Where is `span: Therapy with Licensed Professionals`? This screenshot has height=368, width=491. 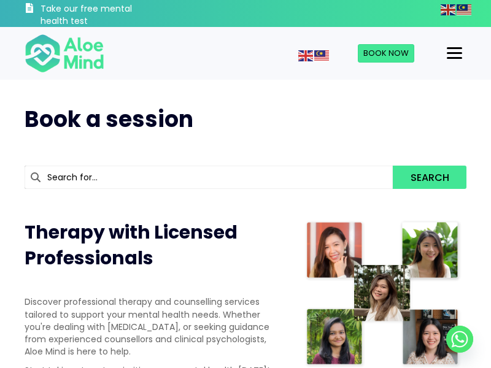 span: Therapy with Licensed Professionals is located at coordinates (131, 245).